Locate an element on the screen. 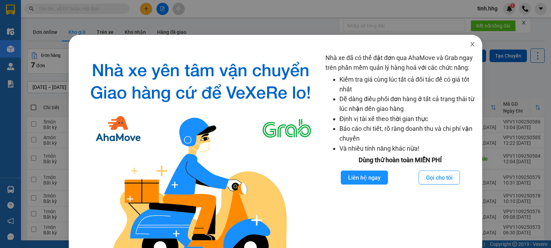 The height and width of the screenshot is (248, 551). li: Và nhiều tính năng khác nữa! is located at coordinates (407, 149).